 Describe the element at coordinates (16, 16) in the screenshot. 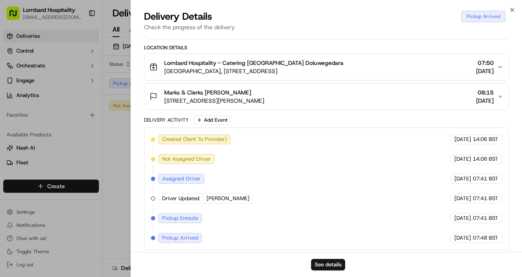

I see `img: Nash` at that location.